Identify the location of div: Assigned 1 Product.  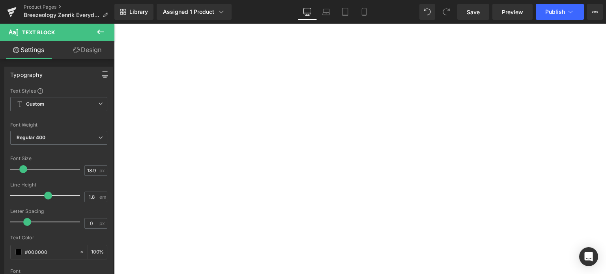
(194, 12).